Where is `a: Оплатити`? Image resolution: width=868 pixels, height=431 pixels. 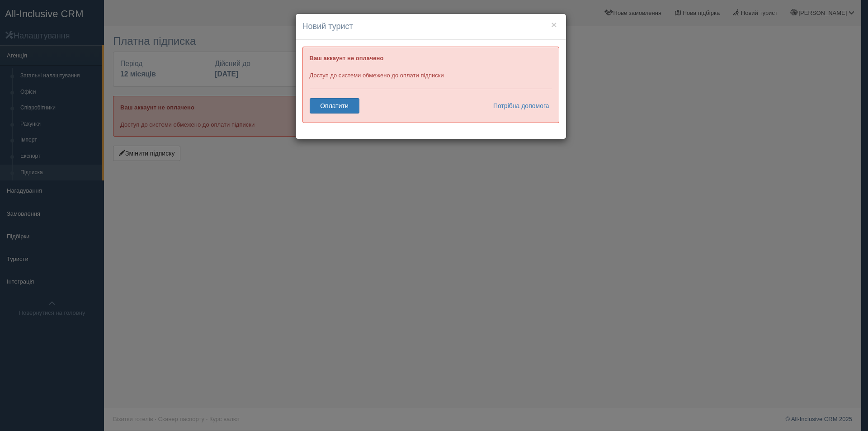 a: Оплатити is located at coordinates (334, 106).